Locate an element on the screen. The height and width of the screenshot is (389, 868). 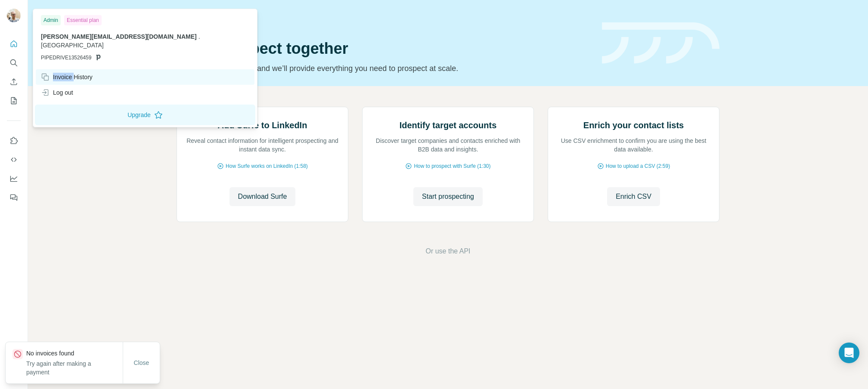
p: Pick your starting point and we’ll provide everything you need to prospect at scale. is located at coordinates (384, 69).